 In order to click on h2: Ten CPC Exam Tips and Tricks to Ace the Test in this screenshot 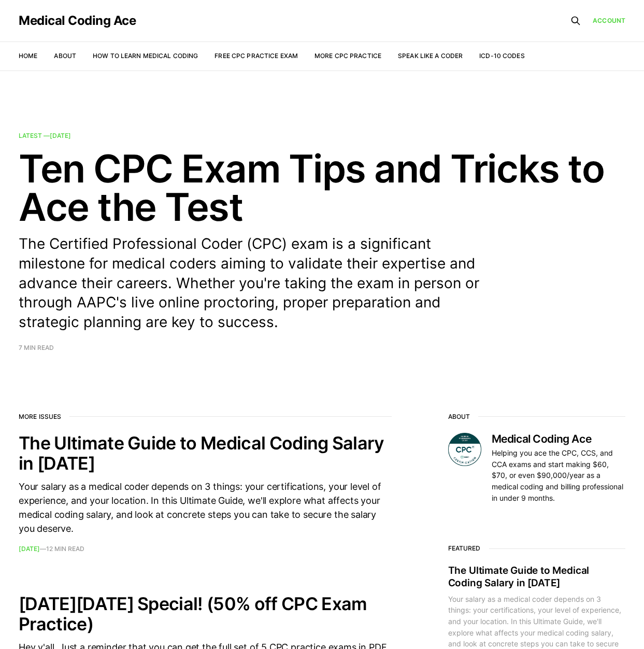, I will do `click(322, 188)`.